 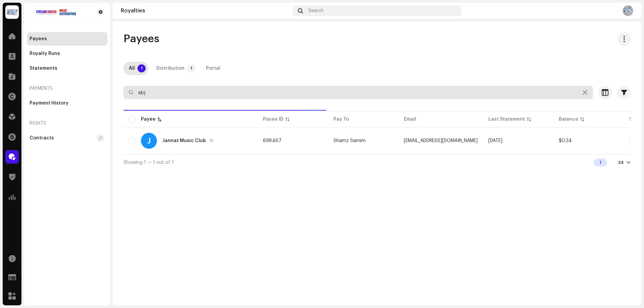 I want to click on div: Balance, so click(x=569, y=119).